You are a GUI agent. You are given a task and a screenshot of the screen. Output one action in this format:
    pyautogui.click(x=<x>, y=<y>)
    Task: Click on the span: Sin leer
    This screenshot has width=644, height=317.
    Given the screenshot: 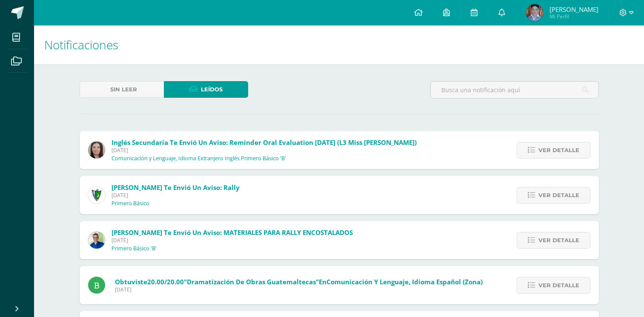 What is the action you would take?
    pyautogui.click(x=123, y=90)
    